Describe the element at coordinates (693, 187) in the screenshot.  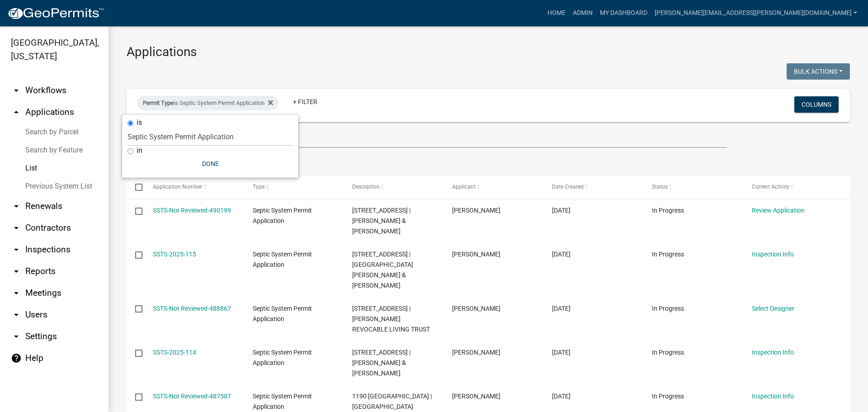
I see `datatable-header-cell: Status` at that location.